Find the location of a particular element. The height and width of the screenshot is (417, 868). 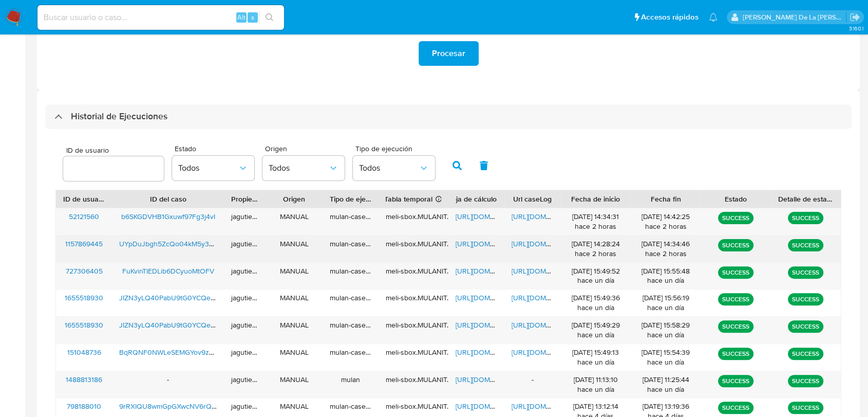

a: Notificaciones is located at coordinates (713, 17).